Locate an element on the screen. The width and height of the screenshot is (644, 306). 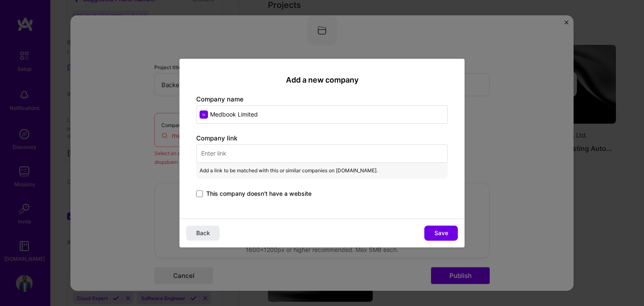
button: Save is located at coordinates (441, 233).